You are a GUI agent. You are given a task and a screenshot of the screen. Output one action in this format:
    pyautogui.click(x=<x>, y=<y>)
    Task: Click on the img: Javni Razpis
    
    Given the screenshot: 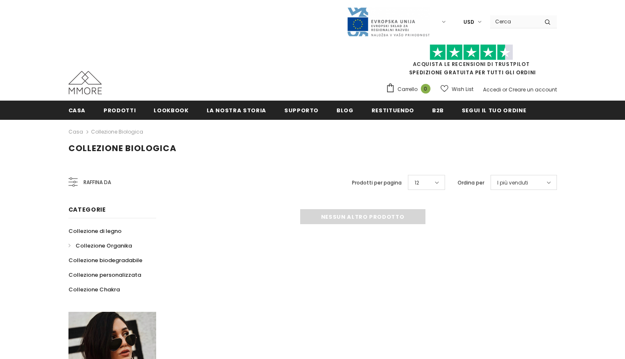 What is the action you would take?
    pyautogui.click(x=388, y=22)
    